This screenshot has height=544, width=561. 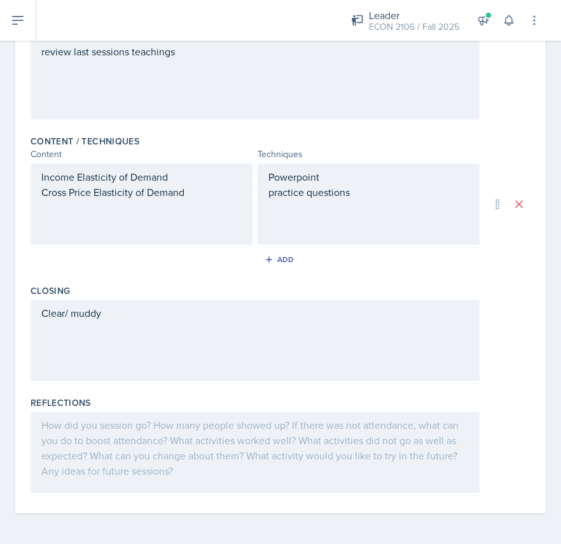 What do you see at coordinates (141, 192) in the screenshot?
I see `p: Cross Price Elasticity of Demand` at bounding box center [141, 192].